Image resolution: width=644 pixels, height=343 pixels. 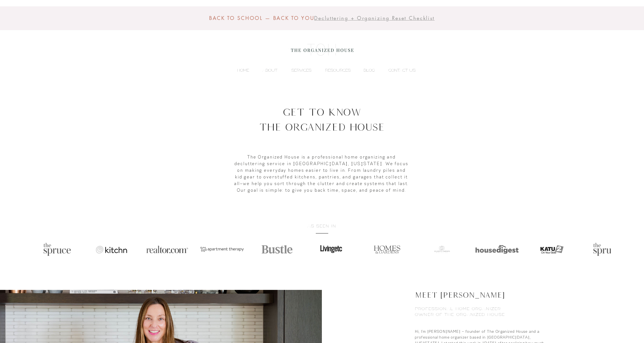 I want to click on p: HOME, so click(x=243, y=71).